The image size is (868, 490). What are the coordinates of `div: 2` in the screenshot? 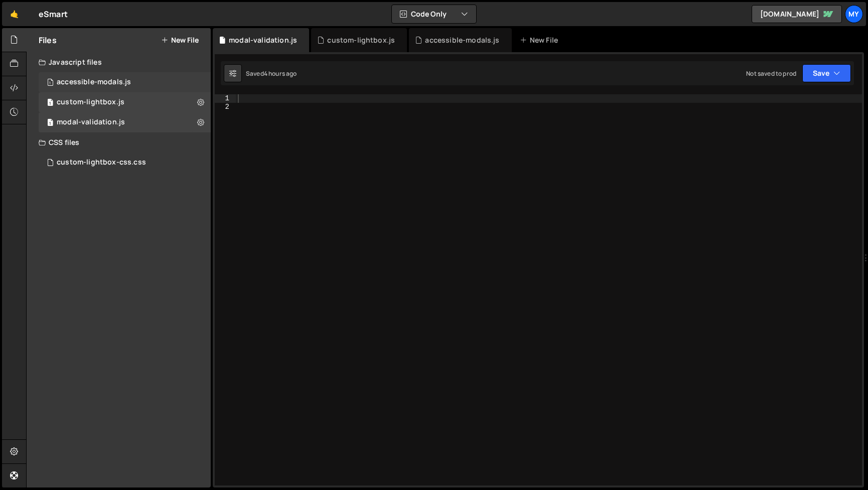 It's located at (225, 107).